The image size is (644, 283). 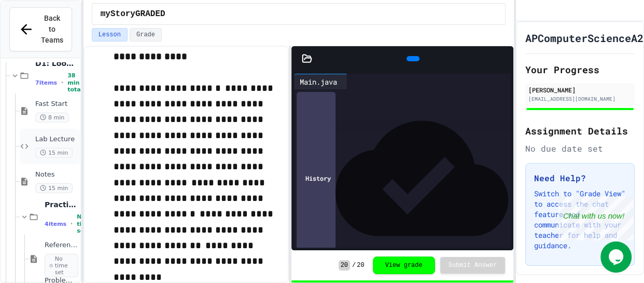 What do you see at coordinates (109, 35) in the screenshot?
I see `button: Lesson` at bounding box center [109, 35].